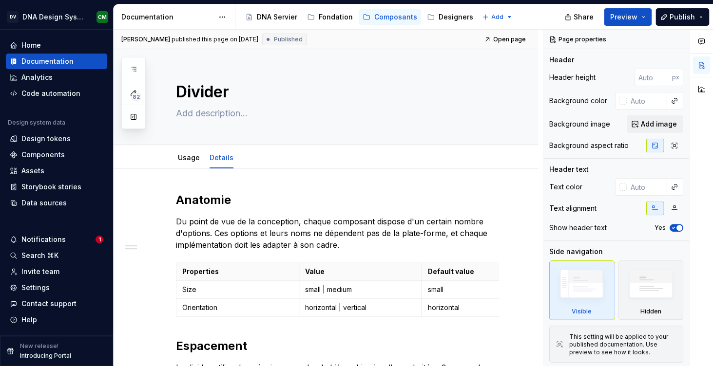  Describe the element at coordinates (189, 157) in the screenshot. I see `a: Usage` at that location.